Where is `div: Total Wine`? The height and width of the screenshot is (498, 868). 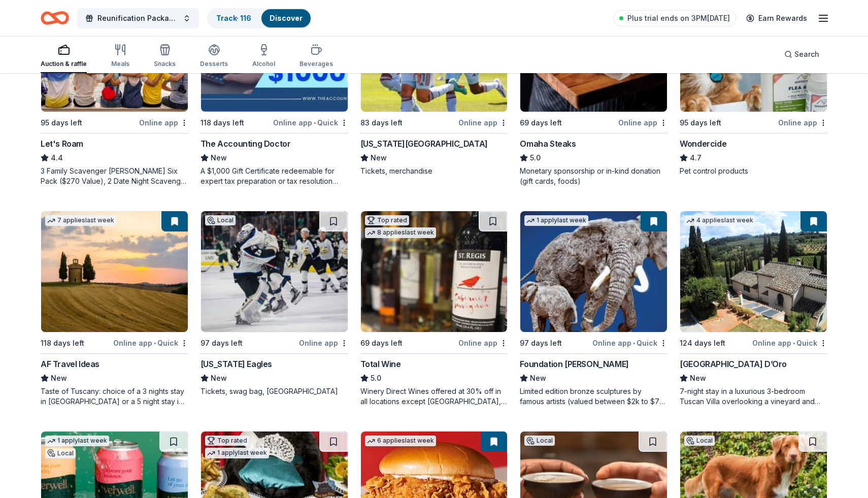
div: Total Wine is located at coordinates (381, 364).